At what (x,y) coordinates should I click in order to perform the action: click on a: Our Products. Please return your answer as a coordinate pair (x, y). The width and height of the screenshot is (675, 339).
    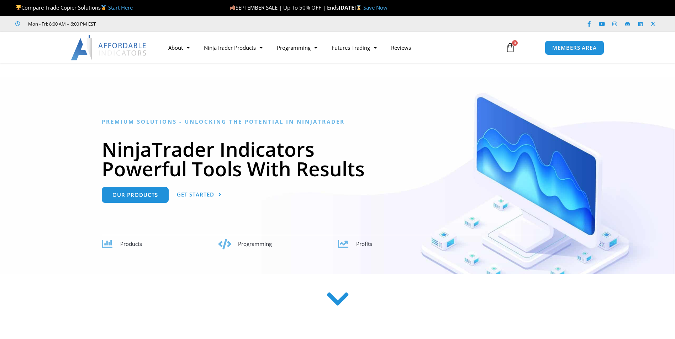
    Looking at the image, I should click on (135, 195).